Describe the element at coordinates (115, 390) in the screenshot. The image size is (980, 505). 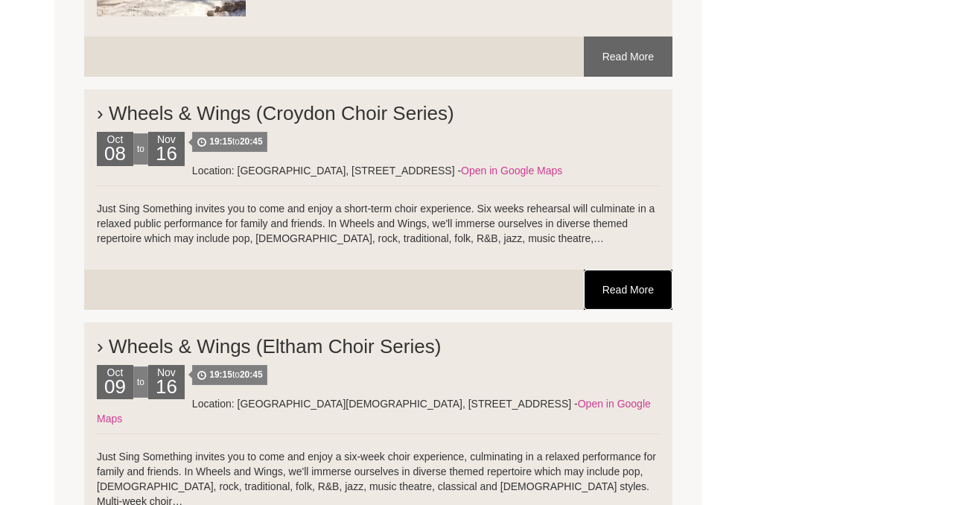
I see `h2: 09` at that location.